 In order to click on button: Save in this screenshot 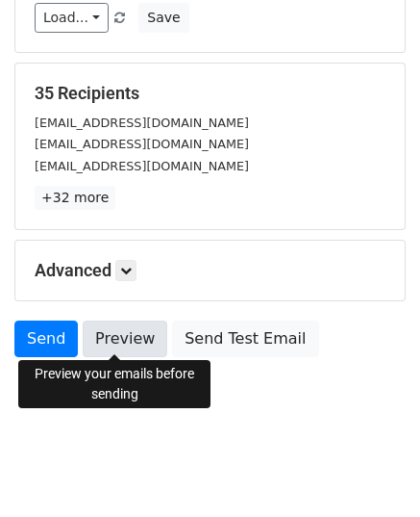, I will do `click(163, 17)`.